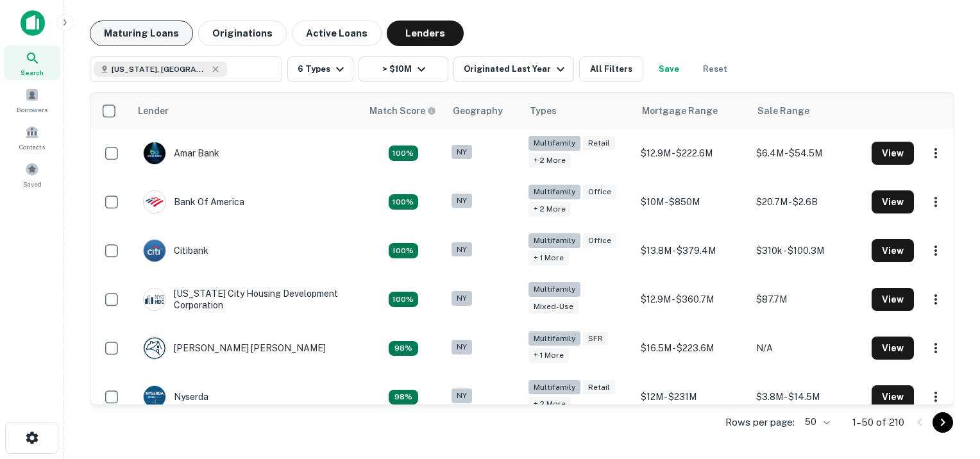 The width and height of the screenshot is (980, 459). I want to click on button: Go to next page, so click(943, 422).